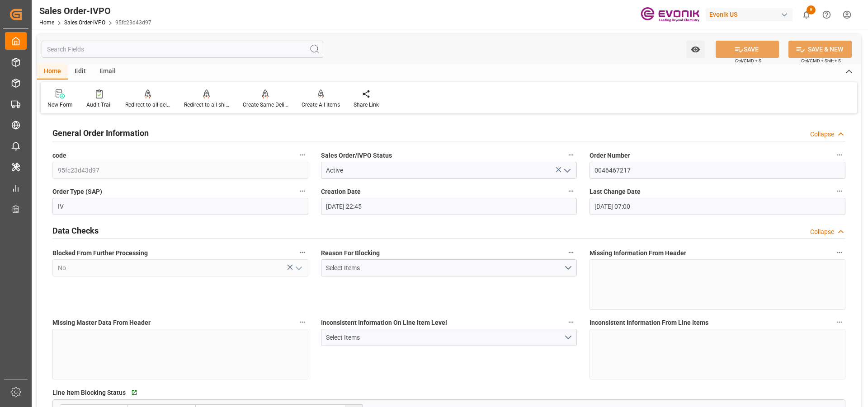 The width and height of the screenshot is (868, 407). What do you see at coordinates (571, 155) in the screenshot?
I see `button: Sales Order/IVPO Status` at bounding box center [571, 155].